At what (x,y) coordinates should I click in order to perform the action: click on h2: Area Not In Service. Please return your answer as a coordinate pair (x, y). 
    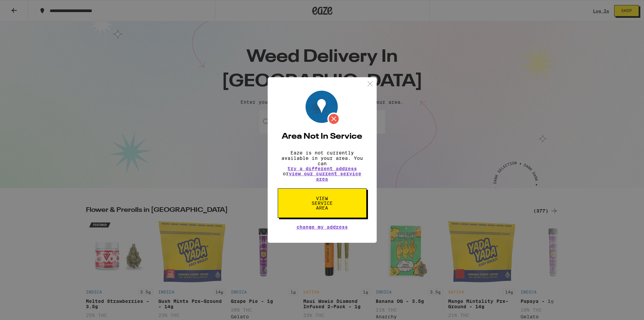
    Looking at the image, I should click on (322, 137).